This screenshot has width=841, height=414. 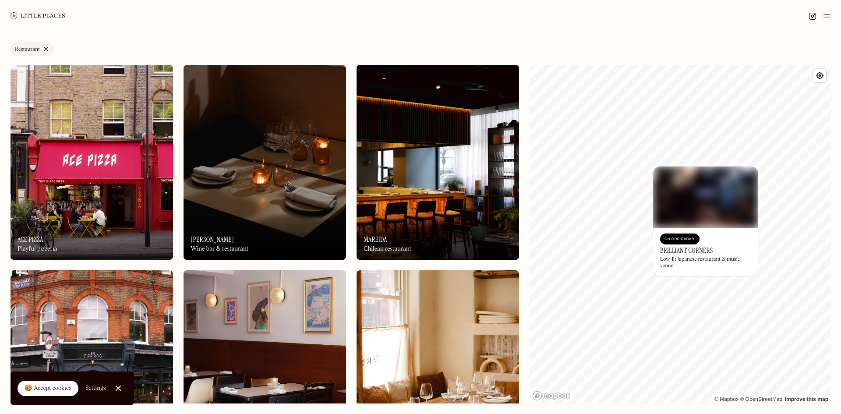 I want to click on div: Chilean restaurant, so click(x=387, y=249).